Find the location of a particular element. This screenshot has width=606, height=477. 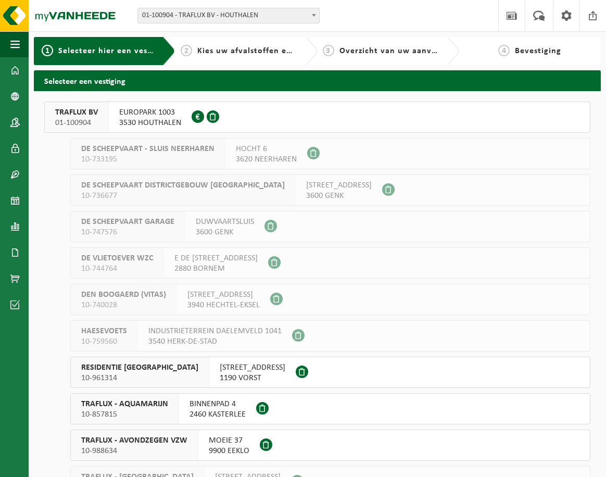

span: DE SCHEEPVAART GARAGE is located at coordinates (127, 222).